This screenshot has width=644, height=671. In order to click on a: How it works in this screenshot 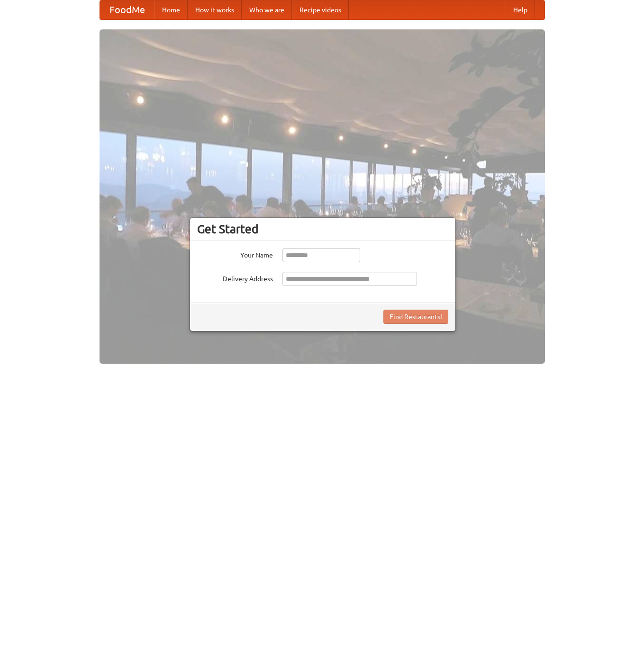, I will do `click(214, 10)`.